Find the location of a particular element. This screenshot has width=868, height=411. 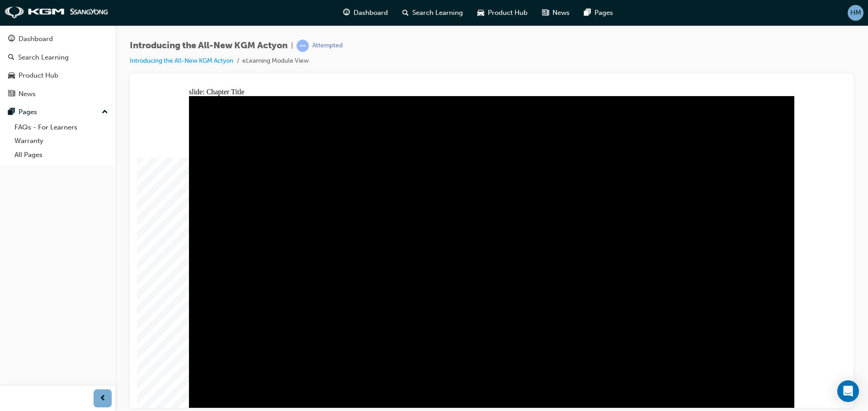

span: Introducing the All-New KGM Actyon is located at coordinates (208, 46).